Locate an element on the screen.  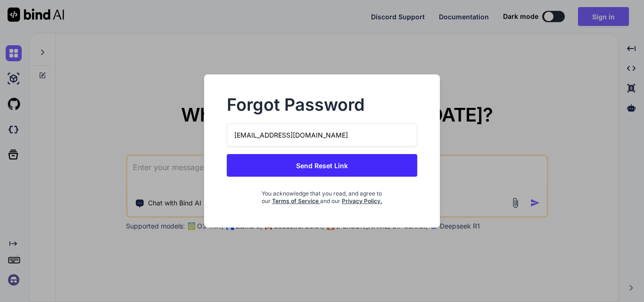
div: You acknowledge that you read, and agree to our and our is located at coordinates (322, 195).